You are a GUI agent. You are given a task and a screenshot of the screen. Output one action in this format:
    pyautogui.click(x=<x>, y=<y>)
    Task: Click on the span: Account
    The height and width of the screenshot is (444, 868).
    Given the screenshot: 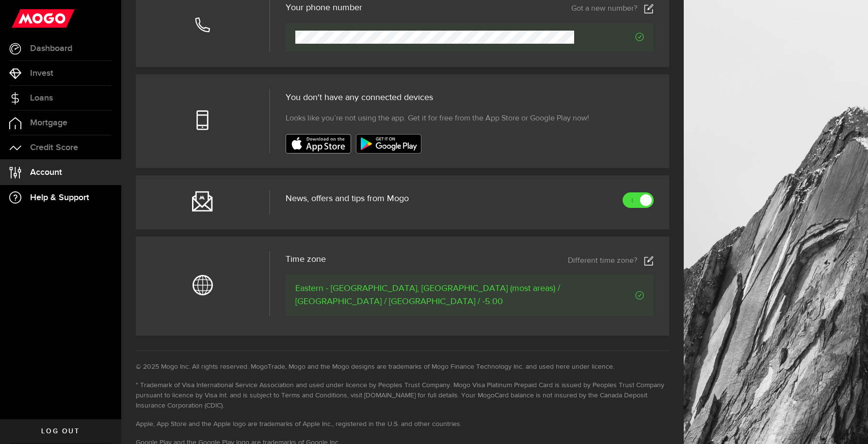 What is the action you would take?
    pyautogui.click(x=46, y=173)
    